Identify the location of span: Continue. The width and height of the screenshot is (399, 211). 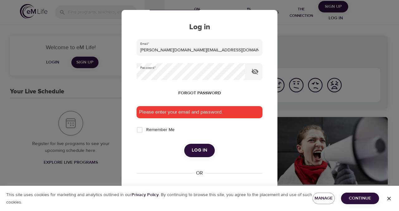
(360, 199).